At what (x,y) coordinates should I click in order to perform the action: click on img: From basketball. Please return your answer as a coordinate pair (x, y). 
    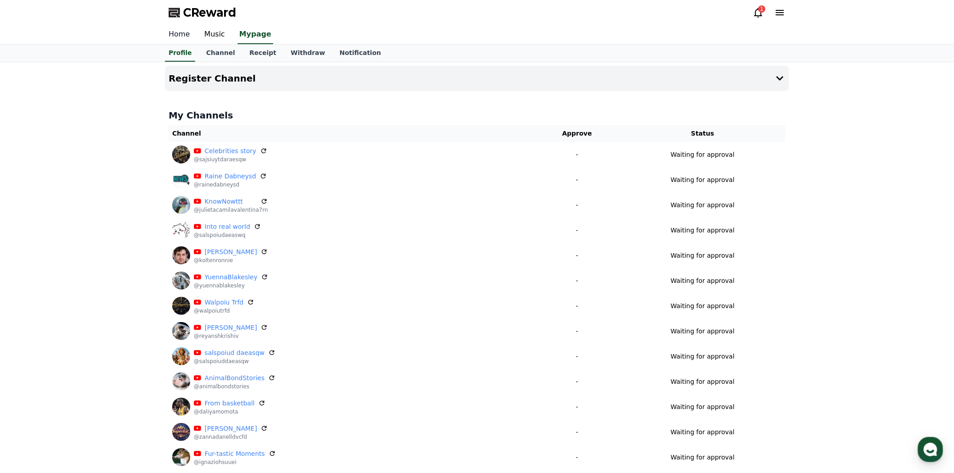
    Looking at the image, I should click on (181, 407).